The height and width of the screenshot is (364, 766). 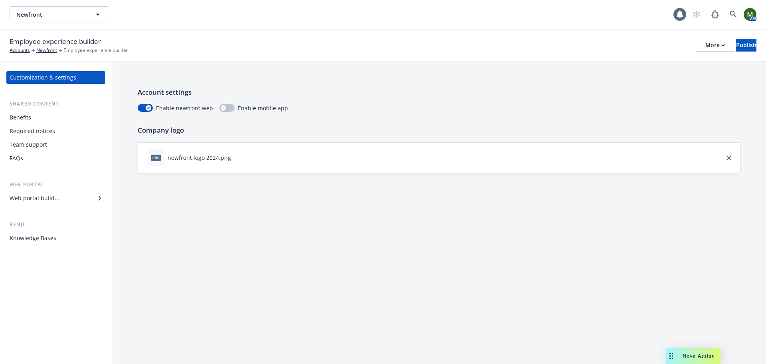 I want to click on a: Knowledge Bases, so click(x=56, y=238).